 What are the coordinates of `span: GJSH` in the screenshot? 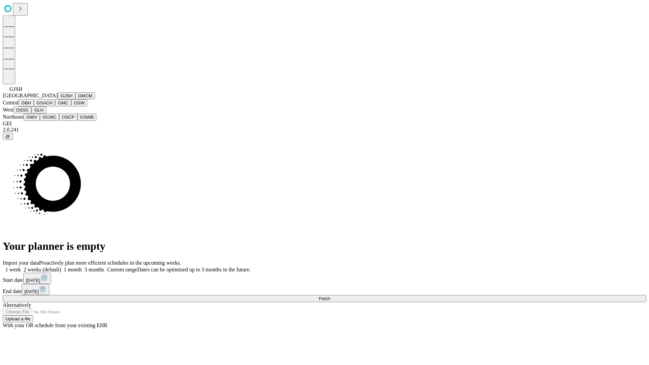 It's located at (16, 89).